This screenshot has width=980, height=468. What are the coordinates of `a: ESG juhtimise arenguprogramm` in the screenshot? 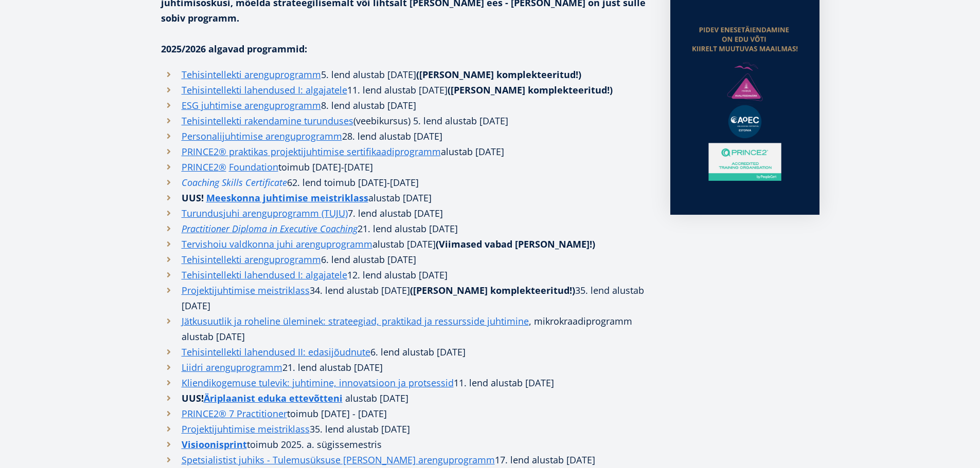 It's located at (251, 105).